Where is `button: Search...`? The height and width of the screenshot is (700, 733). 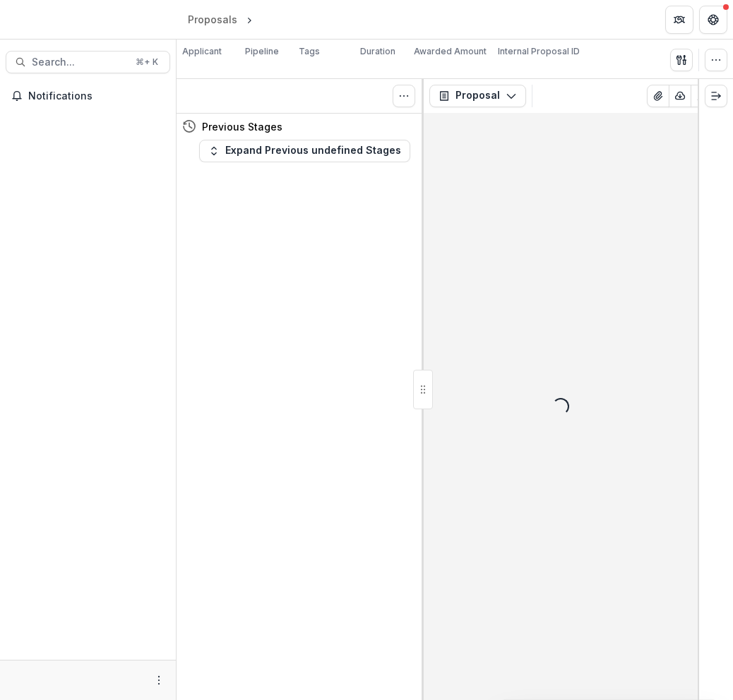
button: Search... is located at coordinates (88, 62).